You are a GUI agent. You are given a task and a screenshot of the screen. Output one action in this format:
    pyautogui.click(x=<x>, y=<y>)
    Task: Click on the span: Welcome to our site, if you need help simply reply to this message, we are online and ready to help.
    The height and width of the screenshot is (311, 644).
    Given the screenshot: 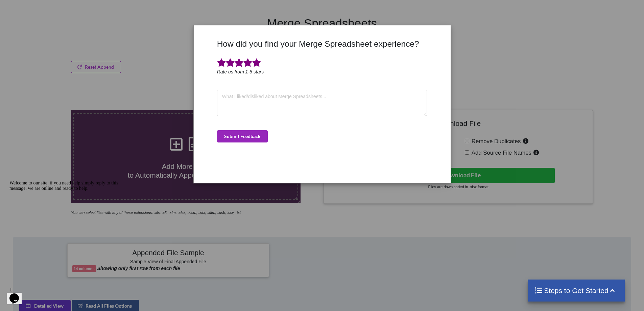 What is the action you would take?
    pyautogui.click(x=57, y=8)
    